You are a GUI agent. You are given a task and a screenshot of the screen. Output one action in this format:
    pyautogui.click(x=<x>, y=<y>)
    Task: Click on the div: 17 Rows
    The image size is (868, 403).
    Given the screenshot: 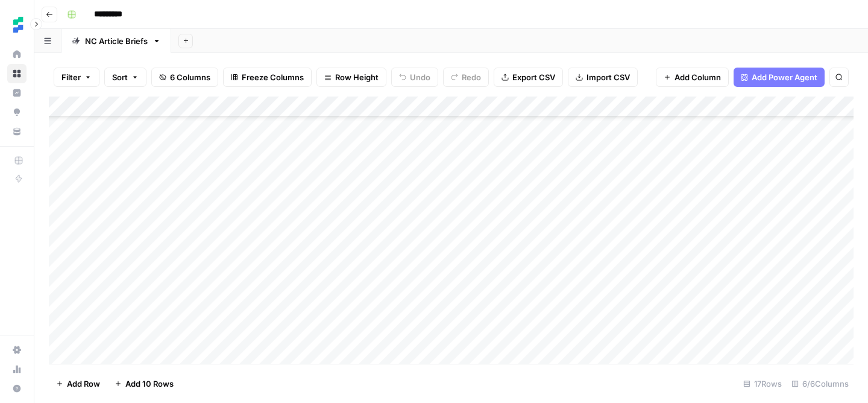 What is the action you would take?
    pyautogui.click(x=763, y=383)
    